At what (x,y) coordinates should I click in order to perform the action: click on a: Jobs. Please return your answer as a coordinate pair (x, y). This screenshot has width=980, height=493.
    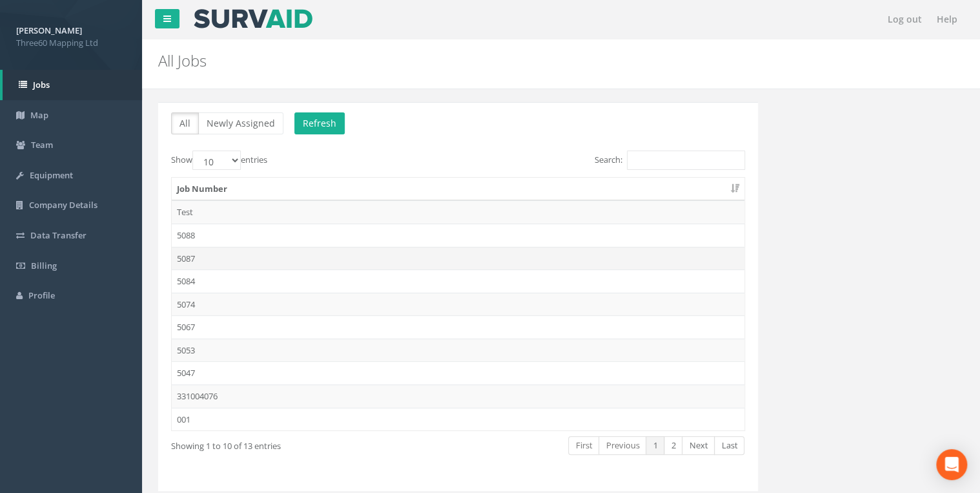
    Looking at the image, I should click on (72, 84).